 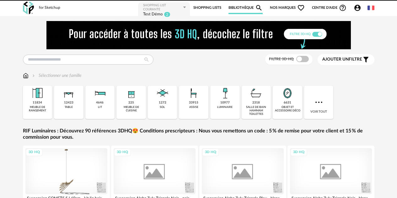 I want to click on sup: 2, so click(x=167, y=14).